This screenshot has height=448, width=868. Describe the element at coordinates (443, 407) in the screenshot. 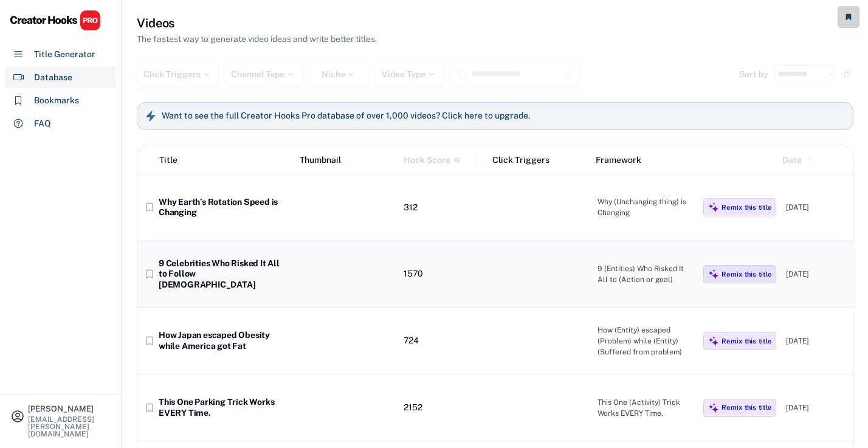

I see `div: 2152` at that location.